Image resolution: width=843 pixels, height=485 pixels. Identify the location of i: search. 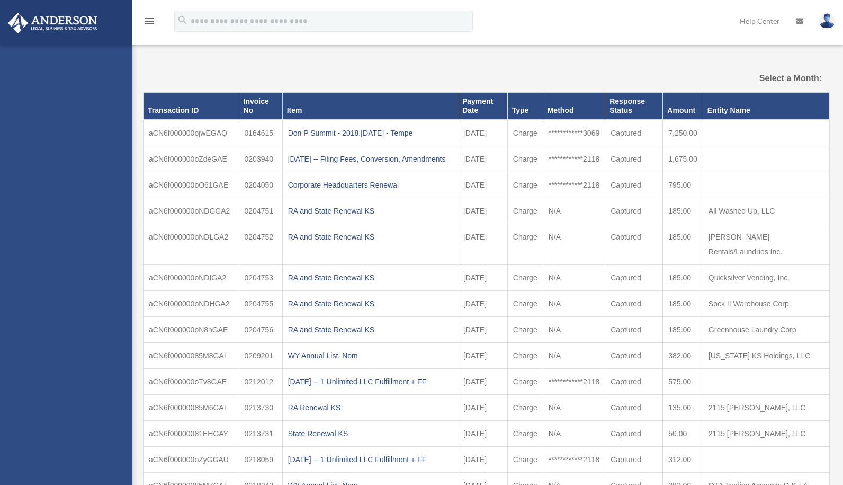
(183, 20).